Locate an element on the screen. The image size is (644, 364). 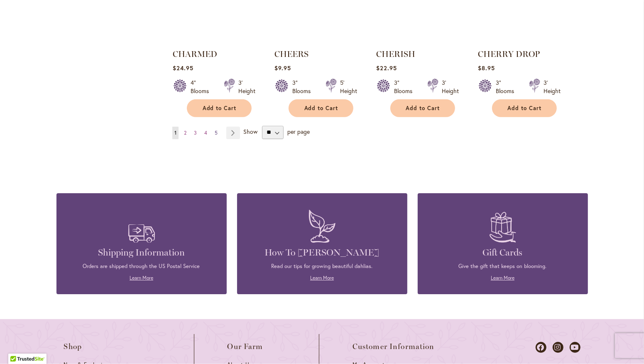
span: 2 is located at coordinates (185, 132).